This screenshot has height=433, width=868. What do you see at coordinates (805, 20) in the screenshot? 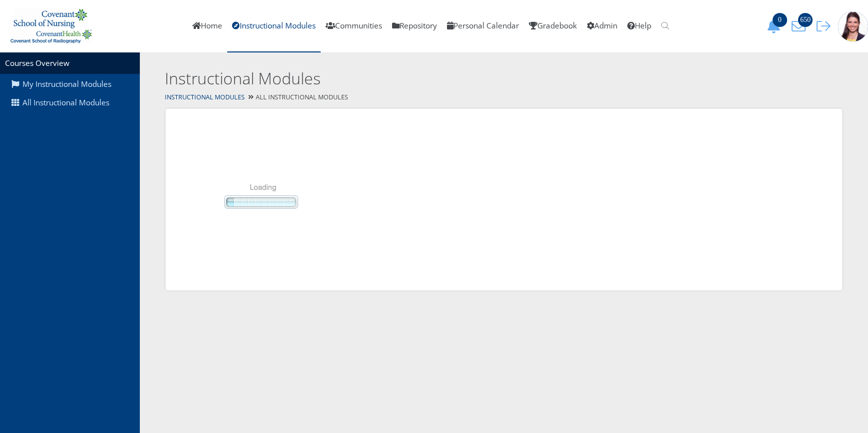
I see `span: 650` at bounding box center [805, 20].